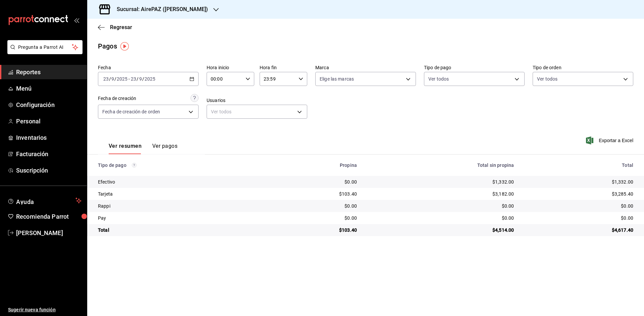  What do you see at coordinates (44, 52) in the screenshot?
I see `a: Pregunta a Parrot AI` at bounding box center [44, 52].